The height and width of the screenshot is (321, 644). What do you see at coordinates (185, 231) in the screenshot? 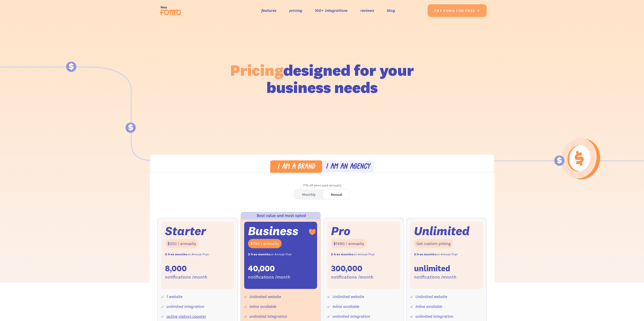
I see `div: Starter` at bounding box center [185, 231].